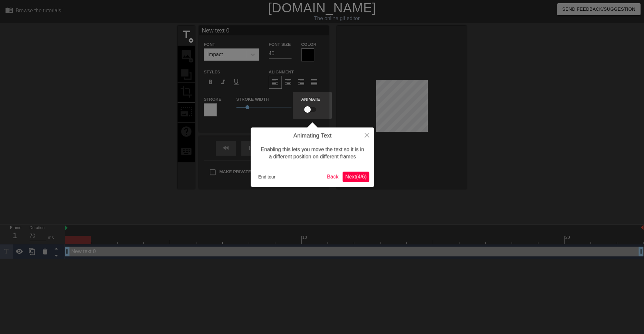  What do you see at coordinates (356, 177) in the screenshot?
I see `span: Next ( 4 / 6 )` at bounding box center [356, 177].